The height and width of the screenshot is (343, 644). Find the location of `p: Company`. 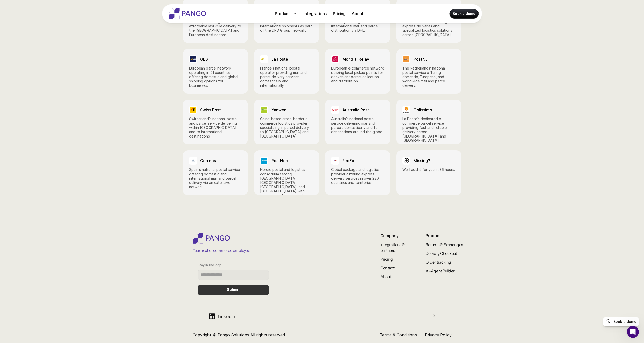

p: Company is located at coordinates (394, 236).